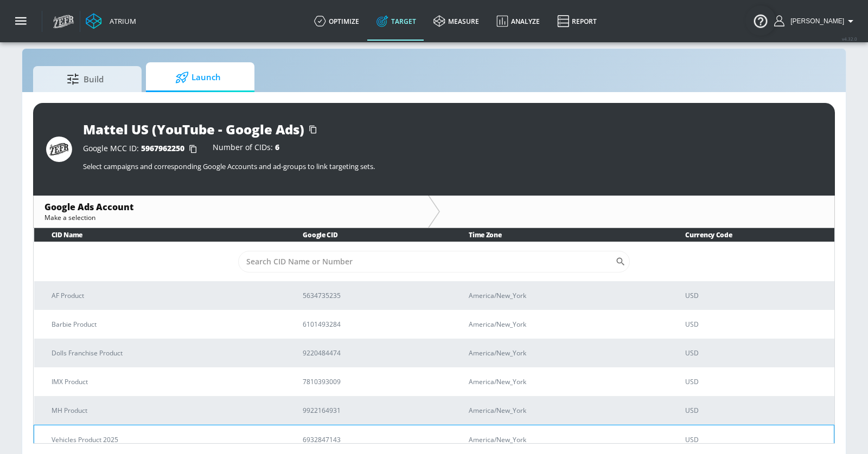 The height and width of the screenshot is (454, 868). I want to click on p: Dolls Franchise Product, so click(164, 353).